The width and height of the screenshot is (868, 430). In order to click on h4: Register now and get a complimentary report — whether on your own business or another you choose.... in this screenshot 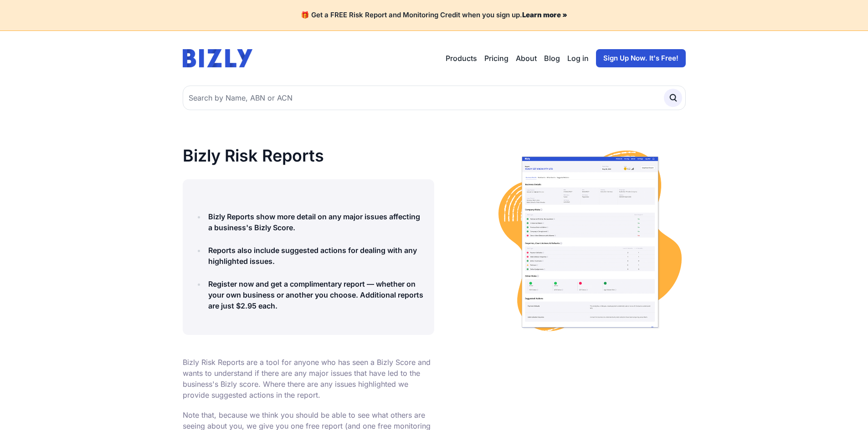, I will do `click(316, 295)`.